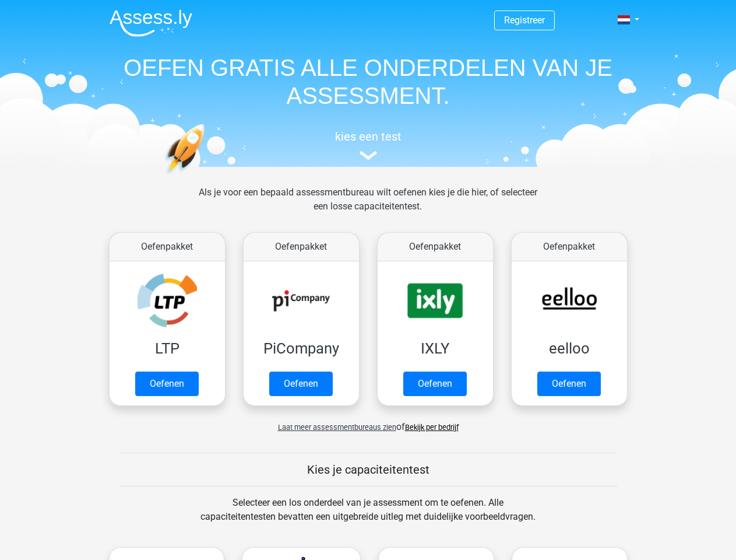 The width and height of the screenshot is (736, 560). I want to click on div: Selecteer een los onderdeel van je assessment om te oefenen. Alle capaciteitentesten bevatten een..., so click(368, 517).